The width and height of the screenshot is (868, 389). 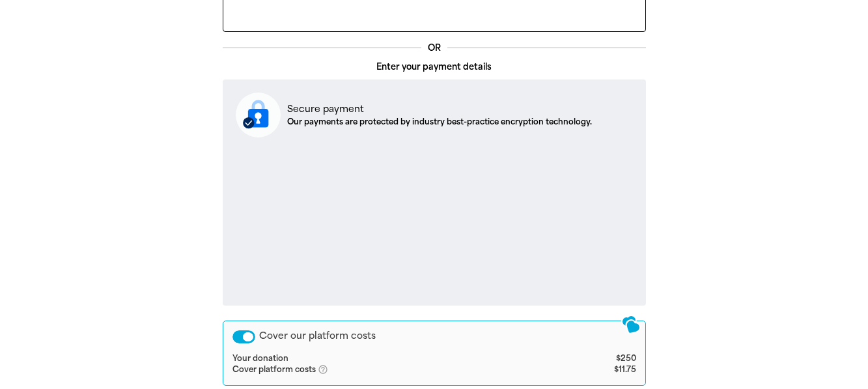 What do you see at coordinates (328, 369) in the screenshot?
I see `i: help_outlined` at bounding box center [328, 369].